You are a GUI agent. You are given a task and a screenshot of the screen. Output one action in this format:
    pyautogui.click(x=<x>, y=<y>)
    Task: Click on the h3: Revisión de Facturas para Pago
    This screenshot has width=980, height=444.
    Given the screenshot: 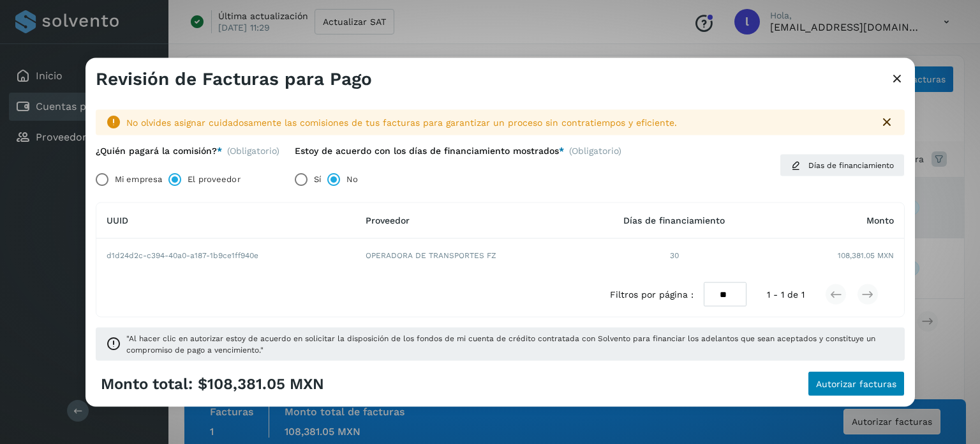 What is the action you would take?
    pyautogui.click(x=234, y=78)
    